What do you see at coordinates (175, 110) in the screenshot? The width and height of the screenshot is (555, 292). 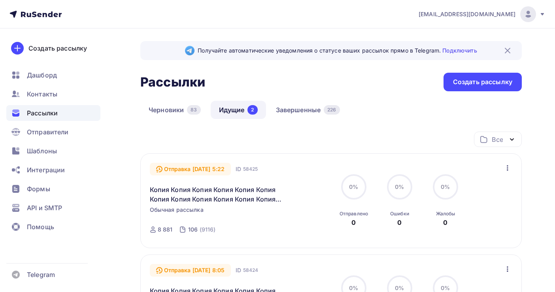 I see `a: Черновики83` at bounding box center [175, 110].